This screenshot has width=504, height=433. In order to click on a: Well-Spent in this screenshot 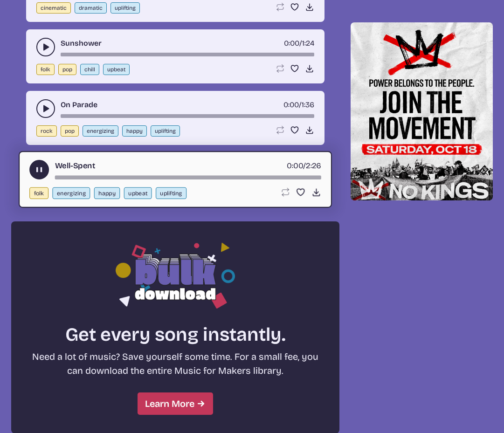, I will do `click(75, 165)`.